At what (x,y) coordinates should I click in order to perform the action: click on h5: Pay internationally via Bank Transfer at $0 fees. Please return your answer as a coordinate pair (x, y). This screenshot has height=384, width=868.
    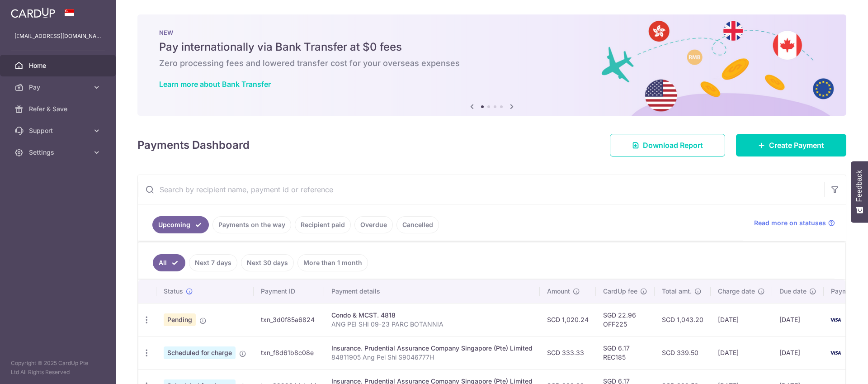
    Looking at the image, I should click on (492, 47).